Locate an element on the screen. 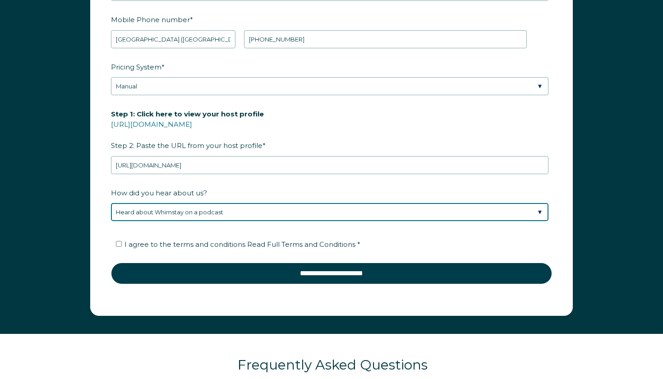 Image resolution: width=663 pixels, height=379 pixels. span: Step 2: Paste the URL from your host profile is located at coordinates (187, 130).